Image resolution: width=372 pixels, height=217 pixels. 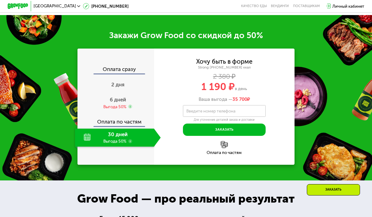 What do you see at coordinates (224, 145) in the screenshot?
I see `img: l6xcnZfty9opOoJh.png` at bounding box center [224, 145].